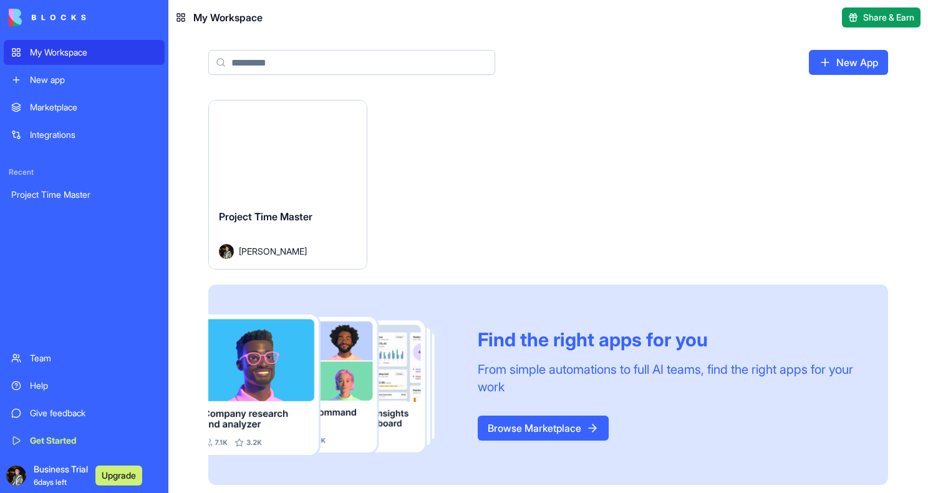 The height and width of the screenshot is (493, 928). What do you see at coordinates (94, 52) in the screenshot?
I see `div: My Workspace` at bounding box center [94, 52].